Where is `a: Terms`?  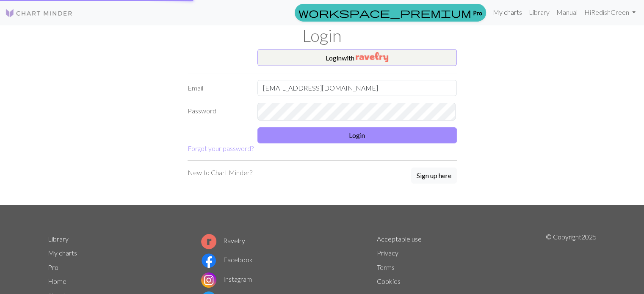 a: Terms is located at coordinates (385, 267).